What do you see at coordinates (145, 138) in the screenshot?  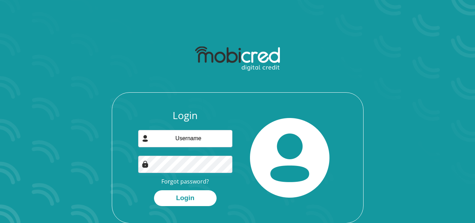 I see `img: user-icon image` at bounding box center [145, 138].